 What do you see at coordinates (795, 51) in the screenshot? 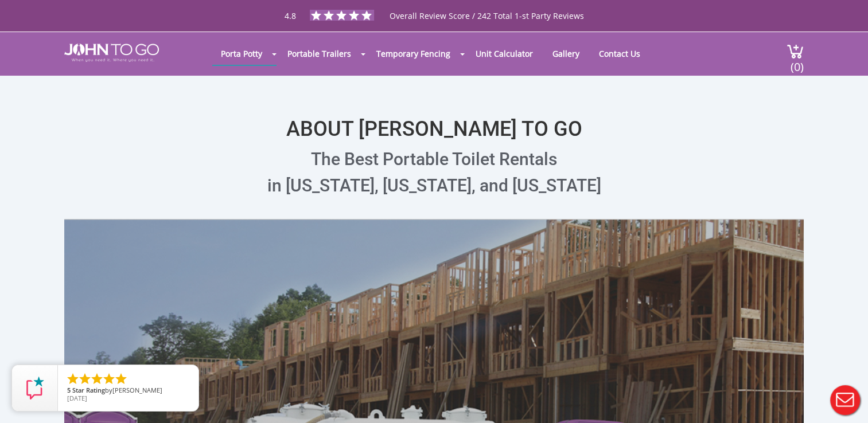
I see `img: cart a` at bounding box center [795, 51].